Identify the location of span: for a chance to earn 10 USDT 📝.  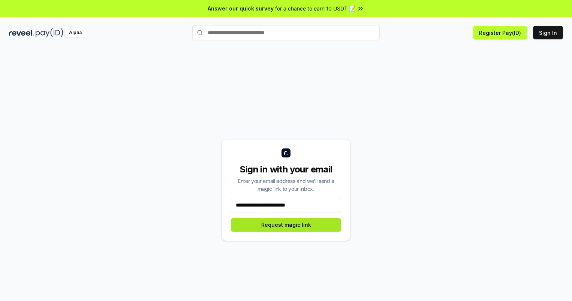
(315, 8).